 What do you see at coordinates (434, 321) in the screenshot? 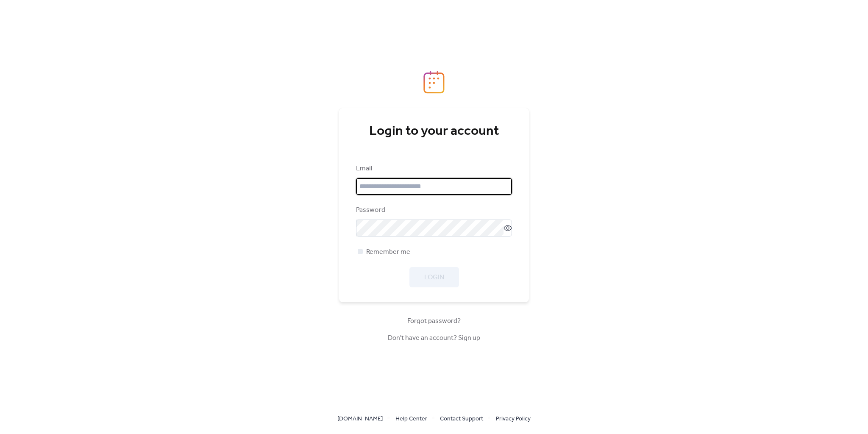
I see `a: Forgot password?` at bounding box center [434, 321].